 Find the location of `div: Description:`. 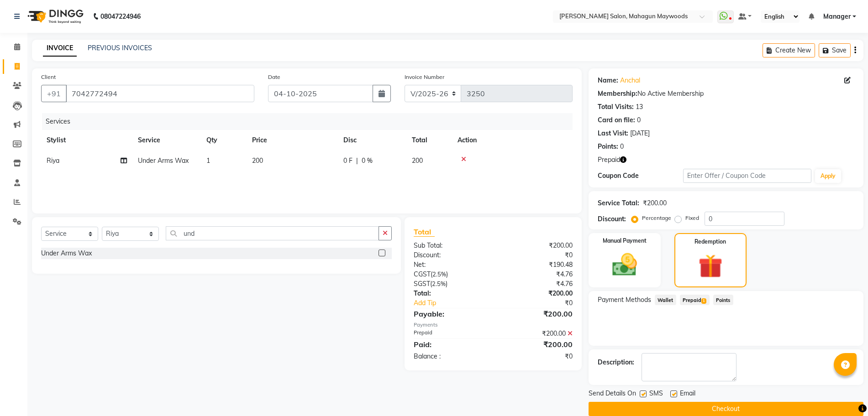

div: Description: is located at coordinates (616, 363).